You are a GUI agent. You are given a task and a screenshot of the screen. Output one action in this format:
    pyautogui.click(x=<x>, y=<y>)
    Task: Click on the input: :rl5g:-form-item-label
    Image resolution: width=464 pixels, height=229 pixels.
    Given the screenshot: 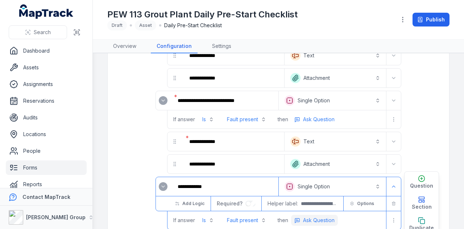 What is the action you would take?
    pyautogui.click(x=250, y=203)
    